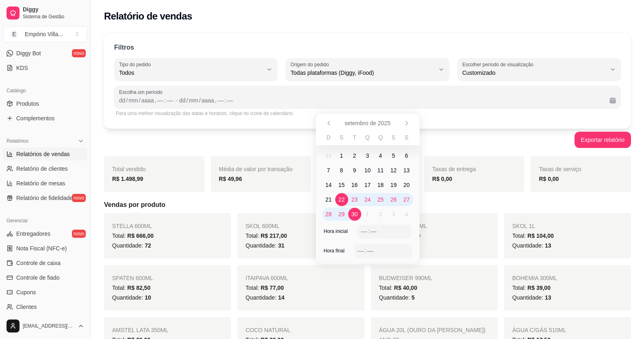 The image size is (644, 339). I want to click on span: Cupons, so click(26, 292).